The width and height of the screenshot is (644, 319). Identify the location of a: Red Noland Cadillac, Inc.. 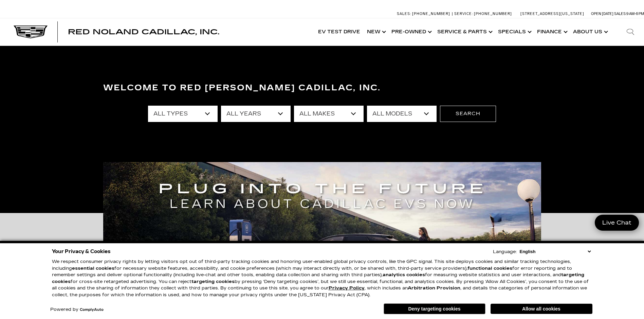
(143, 32).